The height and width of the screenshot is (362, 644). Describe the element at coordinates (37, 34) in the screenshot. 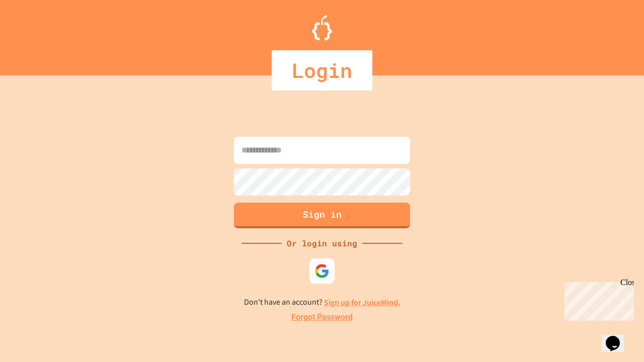

I see `div: Chat with us now!Close` at that location.